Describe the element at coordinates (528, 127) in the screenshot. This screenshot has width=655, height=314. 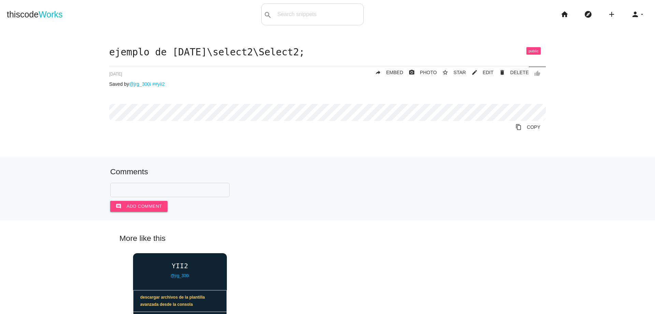
I see `a: Copy to Clipboard` at that location.